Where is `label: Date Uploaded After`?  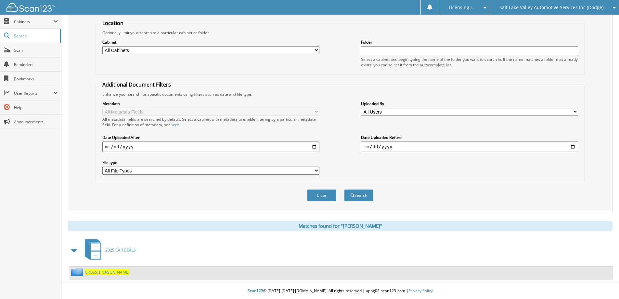
label: Date Uploaded After is located at coordinates (211, 137).